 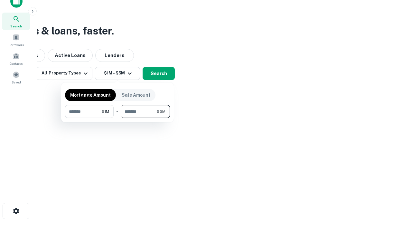 What do you see at coordinates (161, 111) in the screenshot?
I see `span: $5M` at bounding box center [161, 111].